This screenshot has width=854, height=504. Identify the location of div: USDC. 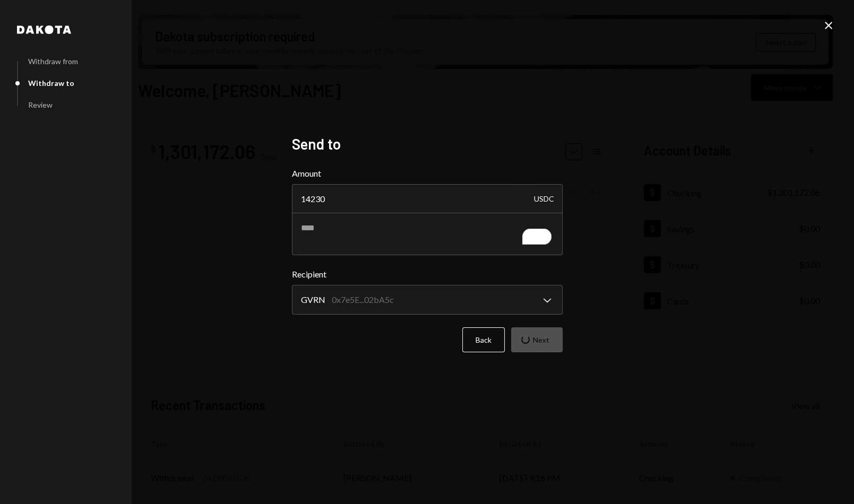
(544, 199).